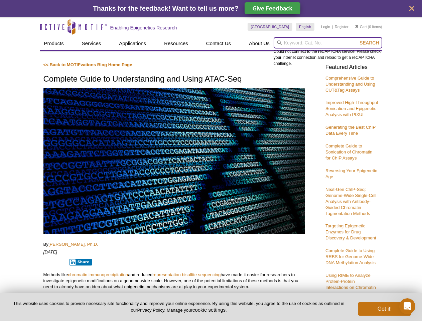 The width and height of the screenshot is (422, 321). I want to click on button: Search, so click(369, 43).